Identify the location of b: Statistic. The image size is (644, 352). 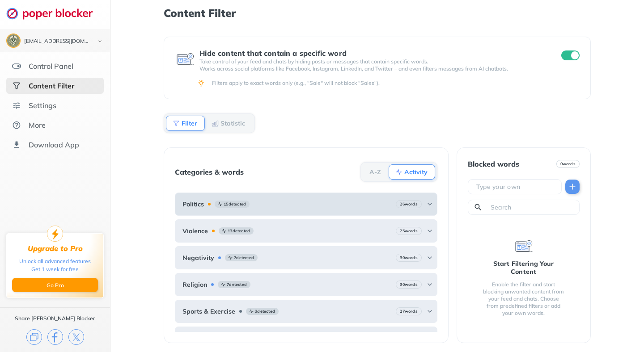
(233, 123).